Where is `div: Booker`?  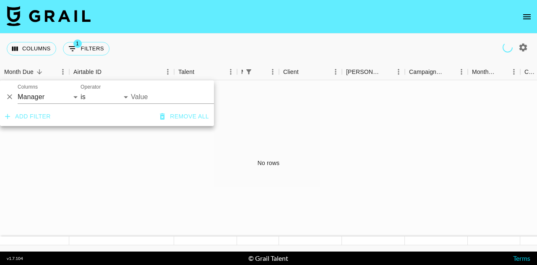
div: Booker is located at coordinates (373, 72).